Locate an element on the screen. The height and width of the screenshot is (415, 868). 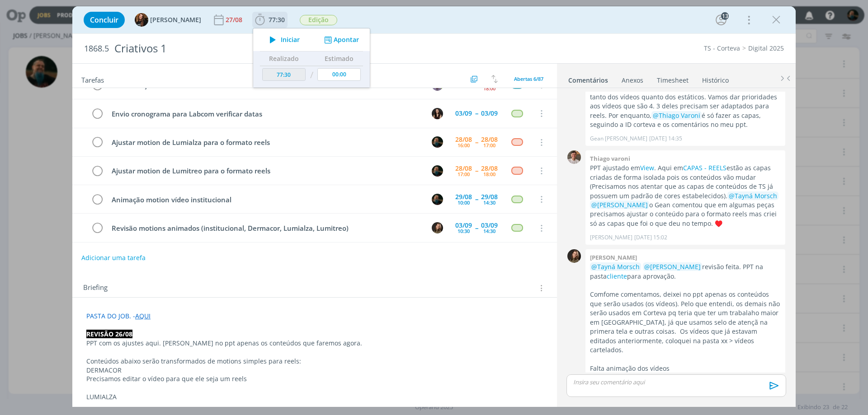
span: Briefing is located at coordinates (95, 289).